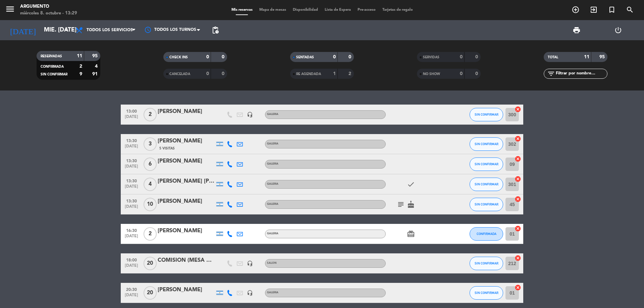 This screenshot has height=308, width=644. I want to click on span: CONFIRMADA, so click(487, 233).